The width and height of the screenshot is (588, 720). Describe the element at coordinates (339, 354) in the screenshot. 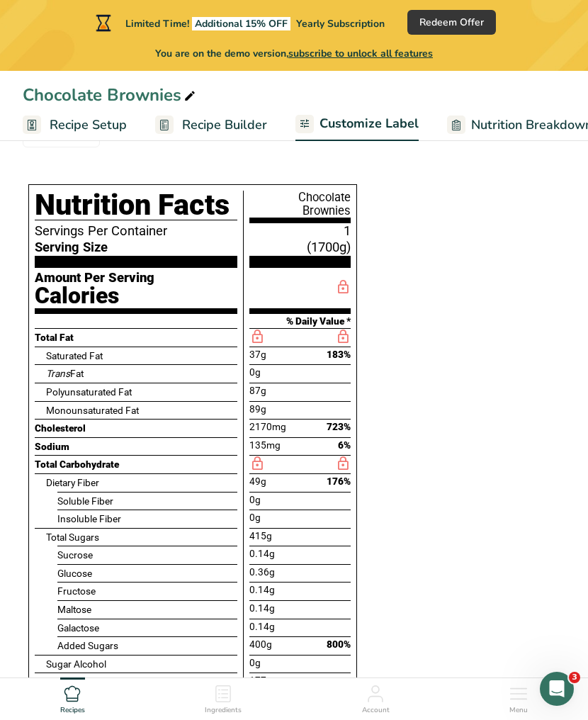

I see `span: 183%` at that location.